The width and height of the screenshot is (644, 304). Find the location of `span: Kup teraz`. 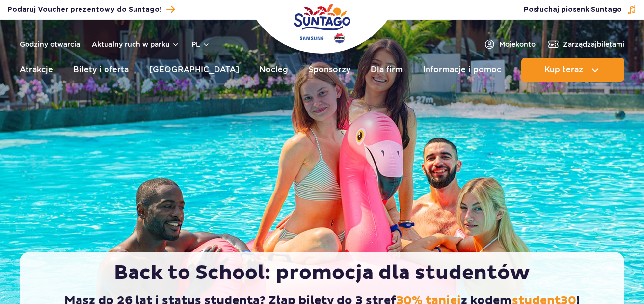

span: Kup teraz is located at coordinates (564, 70).